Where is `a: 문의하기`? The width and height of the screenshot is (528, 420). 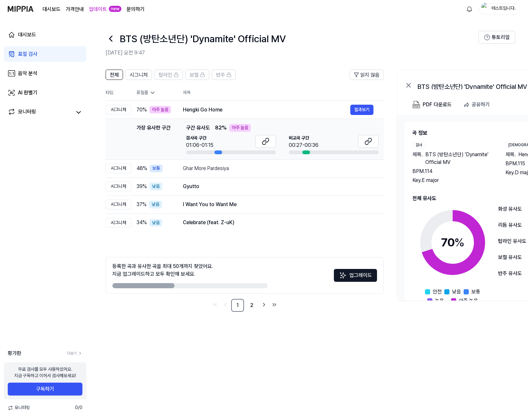 a: 문의하기 is located at coordinates (135, 9).